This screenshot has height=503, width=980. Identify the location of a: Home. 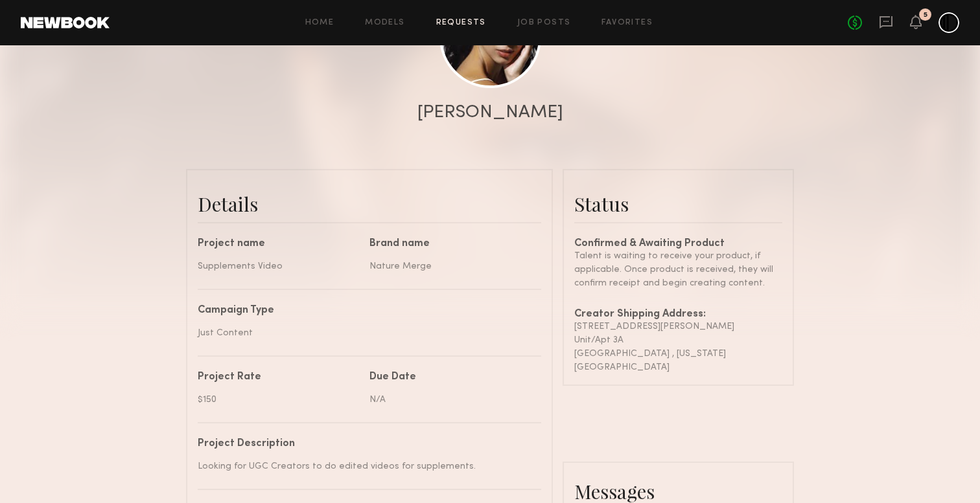
(319, 23).